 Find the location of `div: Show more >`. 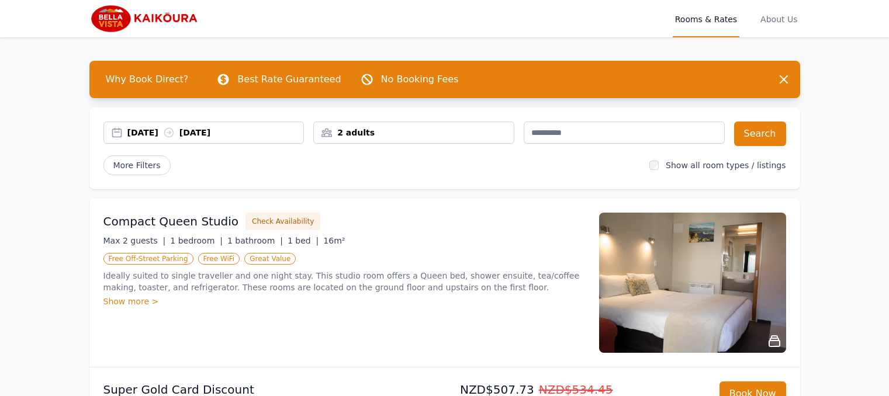

div: Show more > is located at coordinates (344, 302).